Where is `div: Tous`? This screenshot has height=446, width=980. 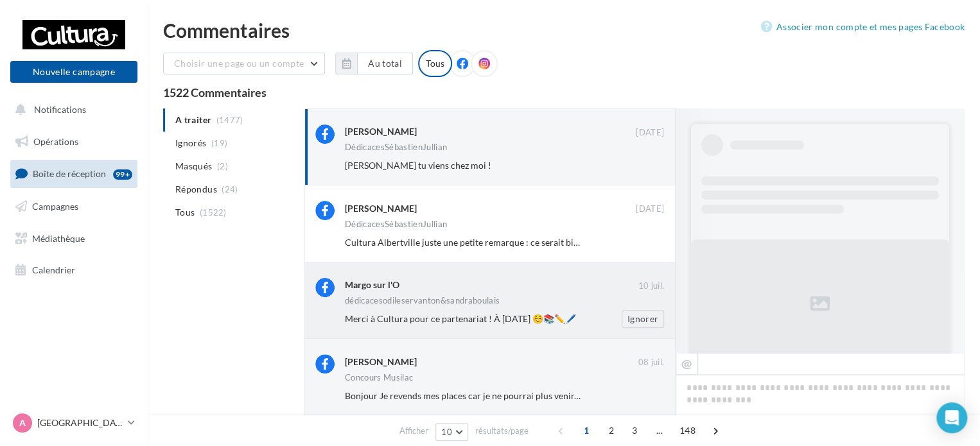 div: Tous is located at coordinates (434, 64).